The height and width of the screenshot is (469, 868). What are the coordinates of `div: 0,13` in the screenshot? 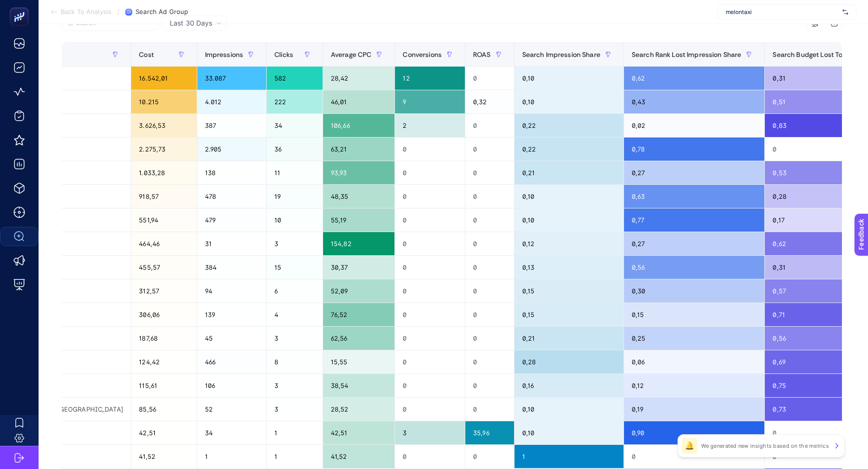 It's located at (569, 268).